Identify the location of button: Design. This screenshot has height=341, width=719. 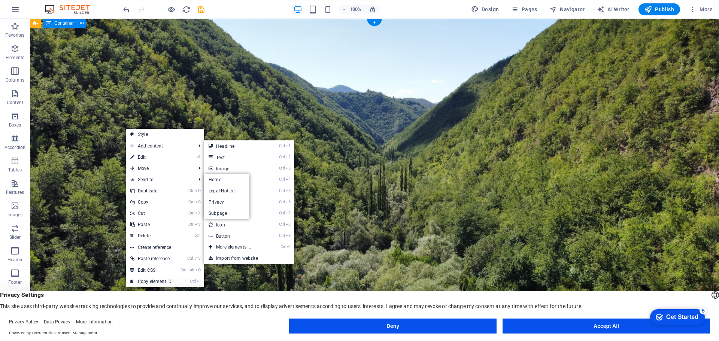
(485, 9).